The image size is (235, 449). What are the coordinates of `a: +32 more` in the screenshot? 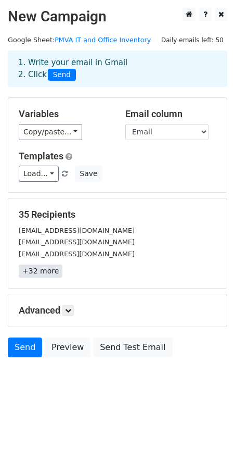 It's located at (41, 271).